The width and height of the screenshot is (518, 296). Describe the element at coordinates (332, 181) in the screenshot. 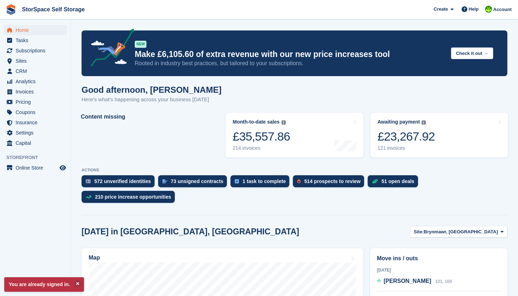

I see `div: 514 prospects to review` at that location.